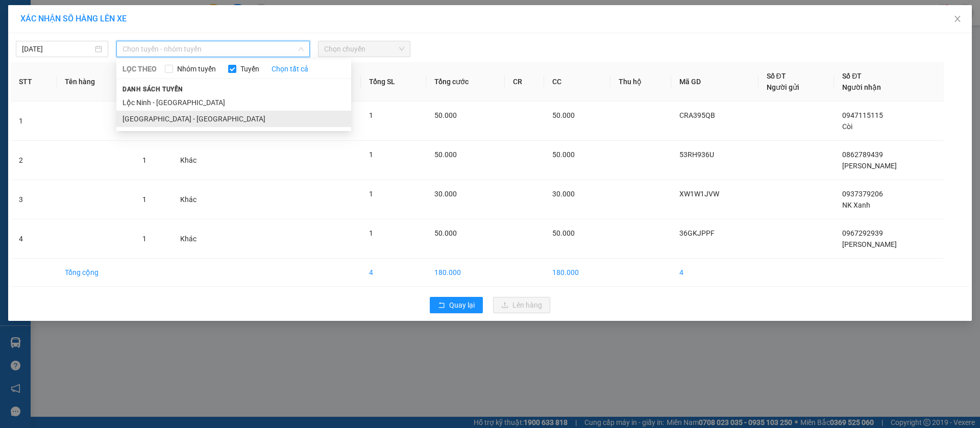 This screenshot has width=980, height=428. I want to click on span: rollback, so click(442, 305).